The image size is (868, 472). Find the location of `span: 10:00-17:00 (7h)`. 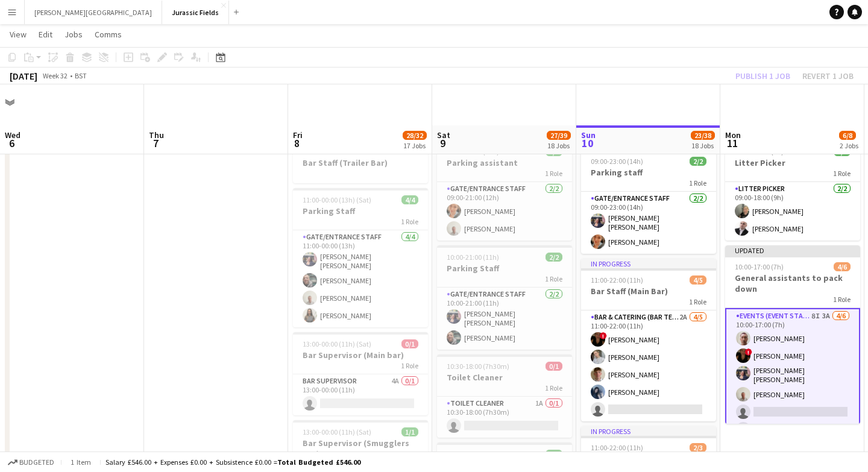

span: 10:00-17:00 (7h) is located at coordinates (759, 266).